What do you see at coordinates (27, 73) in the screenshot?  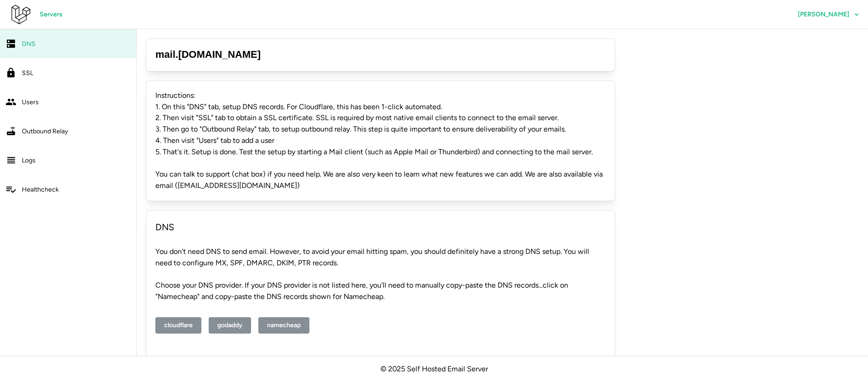 I see `span: SSL` at bounding box center [27, 73].